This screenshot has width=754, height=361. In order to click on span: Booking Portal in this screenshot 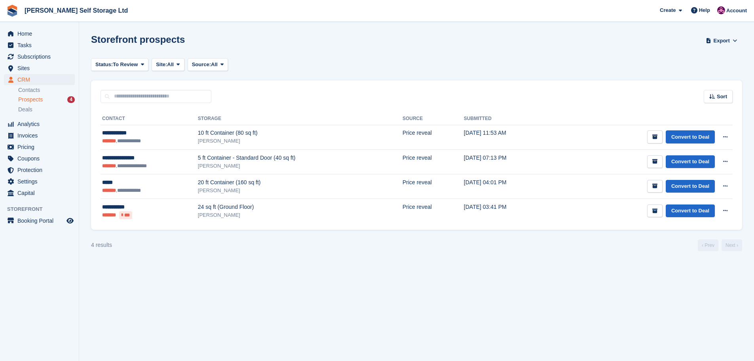, I will do `click(41, 221)`.